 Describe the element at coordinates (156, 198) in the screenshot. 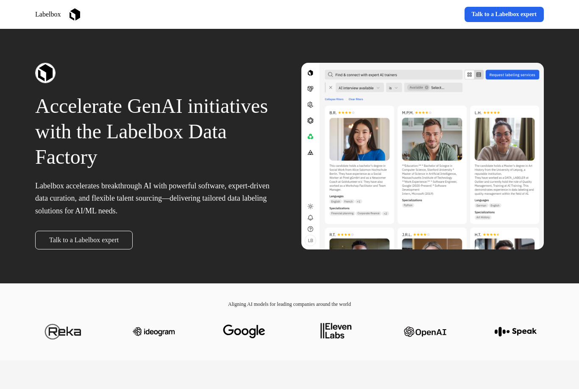

I see `p: Labelbox accelerates breakthrough AI with powerful software, expert-driven data curation, and fle...` at that location.